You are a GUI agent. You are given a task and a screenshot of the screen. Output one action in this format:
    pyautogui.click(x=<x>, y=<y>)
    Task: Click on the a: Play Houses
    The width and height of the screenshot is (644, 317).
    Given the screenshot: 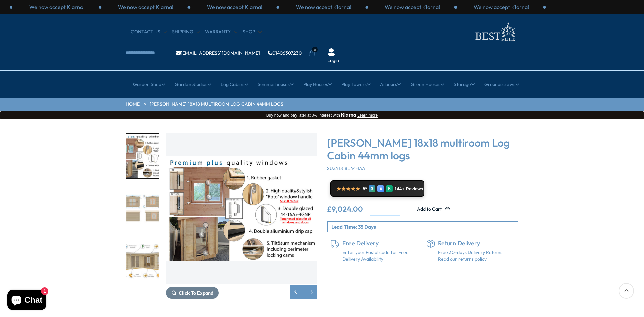 What is the action you would take?
    pyautogui.click(x=317, y=84)
    